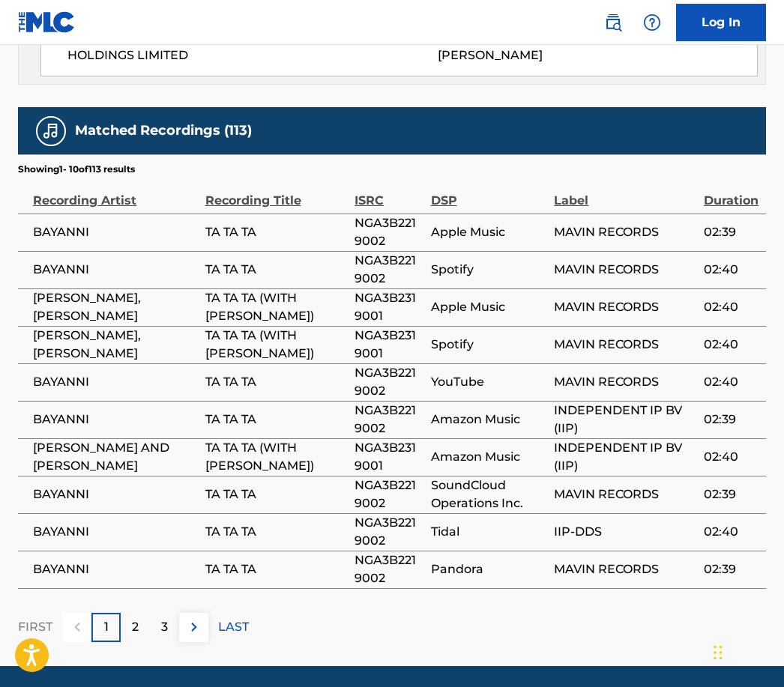 The image size is (784, 687). Describe the element at coordinates (106, 627) in the screenshot. I see `p: 1` at that location.